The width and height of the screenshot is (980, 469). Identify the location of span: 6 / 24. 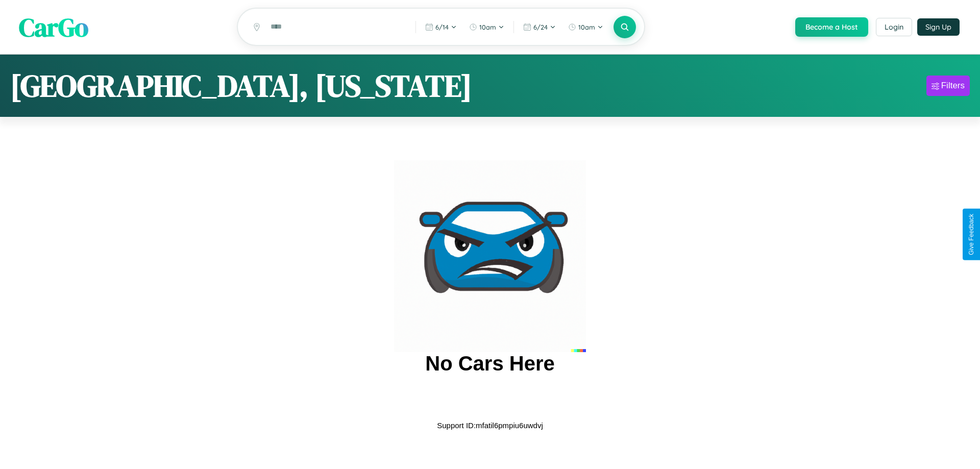
(541, 27).